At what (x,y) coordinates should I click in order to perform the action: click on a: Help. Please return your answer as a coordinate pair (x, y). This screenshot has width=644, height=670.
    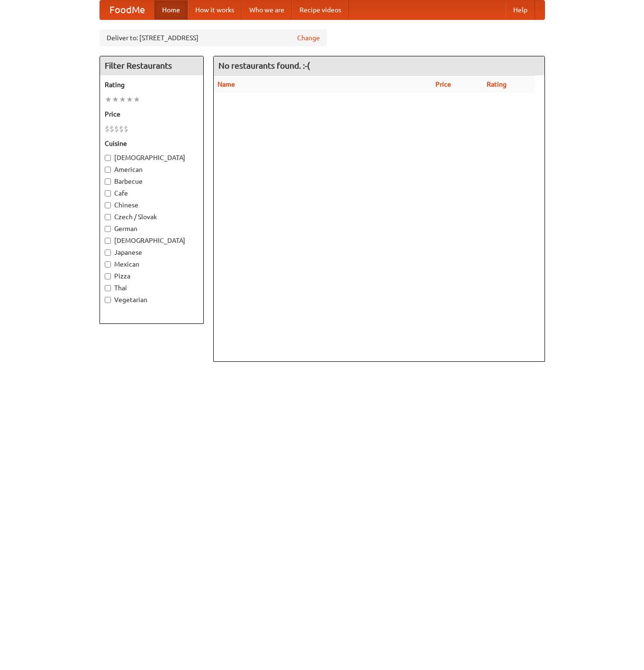
    Looking at the image, I should click on (520, 10).